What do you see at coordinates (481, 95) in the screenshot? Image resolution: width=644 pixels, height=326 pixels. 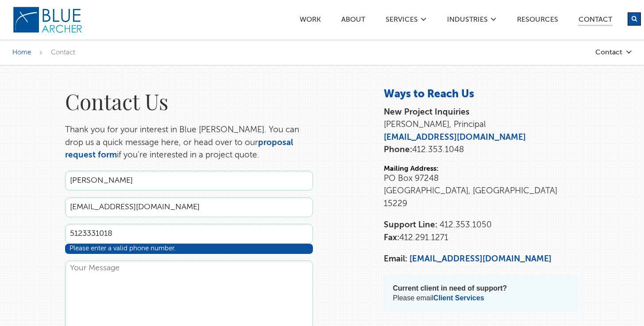 I see `h3: Ways to Reach Us` at bounding box center [481, 95].